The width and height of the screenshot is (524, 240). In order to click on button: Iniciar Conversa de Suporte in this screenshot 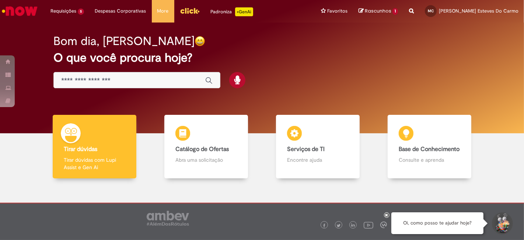, I will do `click(502, 223)`.